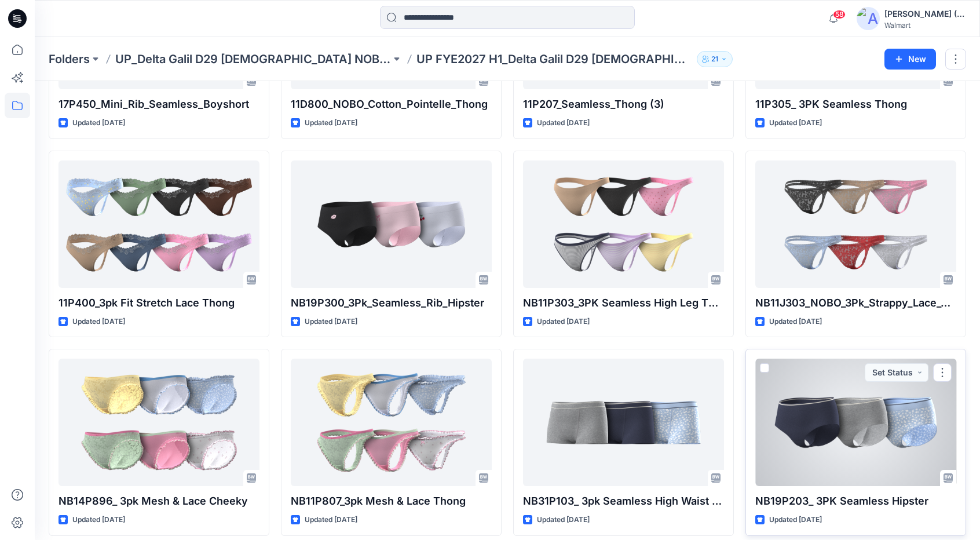 This screenshot has height=540, width=980. What do you see at coordinates (910, 59) in the screenshot?
I see `button: New` at bounding box center [910, 59].